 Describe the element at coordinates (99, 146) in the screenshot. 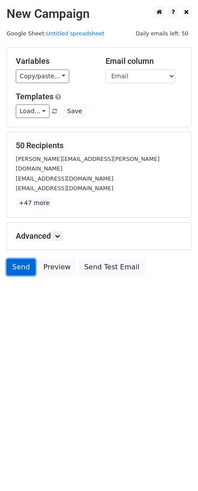

I see `h5: 50 Recipients` at that location.